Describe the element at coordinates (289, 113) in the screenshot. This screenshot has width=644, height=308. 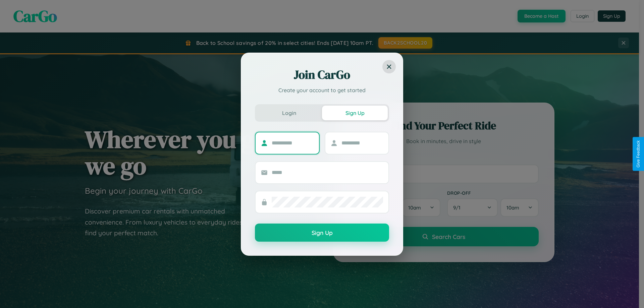
I see `button: Login` at that location.